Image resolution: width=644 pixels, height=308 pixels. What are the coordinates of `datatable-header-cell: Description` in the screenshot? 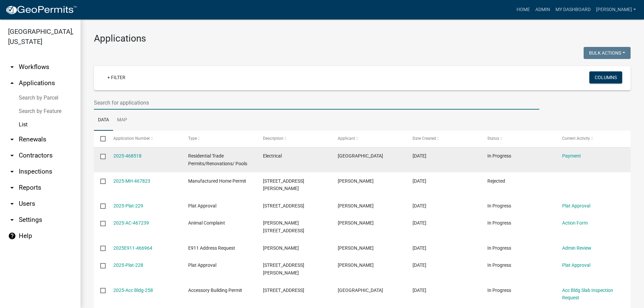 It's located at (294, 139).